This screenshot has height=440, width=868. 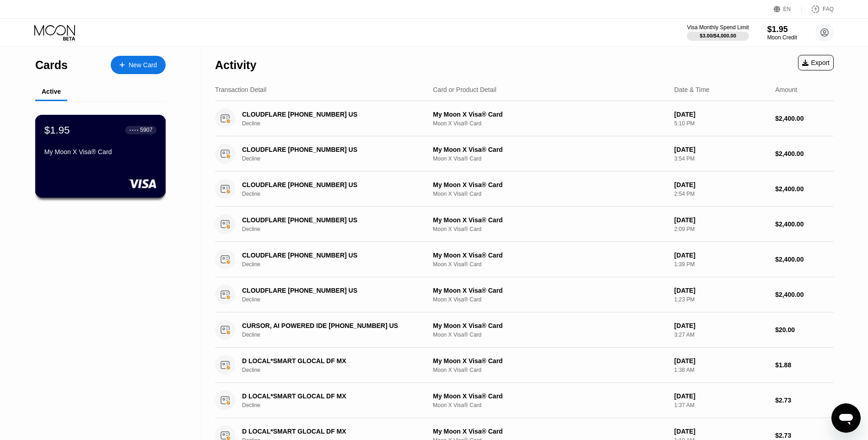 What do you see at coordinates (721, 123) in the screenshot?
I see `div: 5:10 PM` at bounding box center [721, 123].